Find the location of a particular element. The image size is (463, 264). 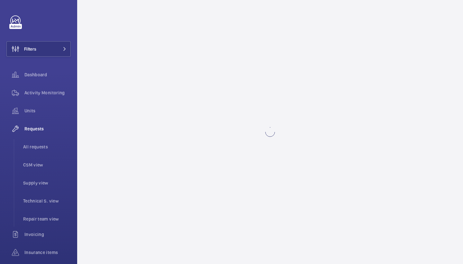

span: All requests is located at coordinates (47, 147).